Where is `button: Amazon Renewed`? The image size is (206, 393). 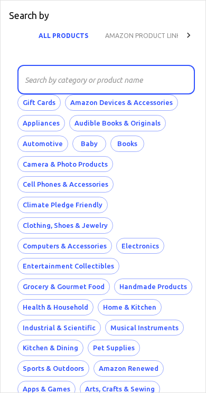
button: Amazon Renewed is located at coordinates (128, 368).